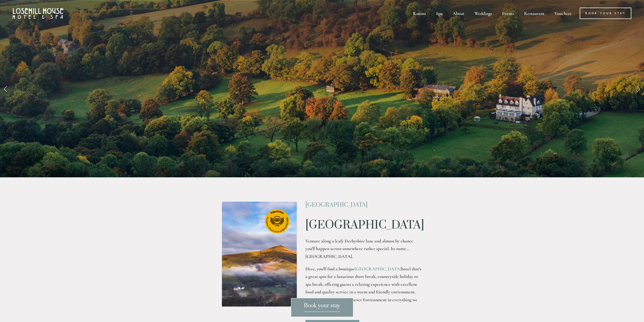  What do you see at coordinates (508, 13) in the screenshot?
I see `div: Events` at bounding box center [508, 13].